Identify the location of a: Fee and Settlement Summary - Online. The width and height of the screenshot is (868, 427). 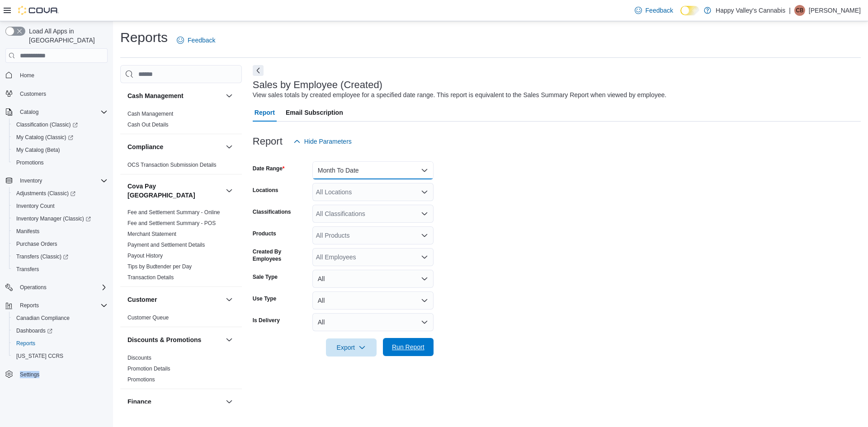
(174, 212).